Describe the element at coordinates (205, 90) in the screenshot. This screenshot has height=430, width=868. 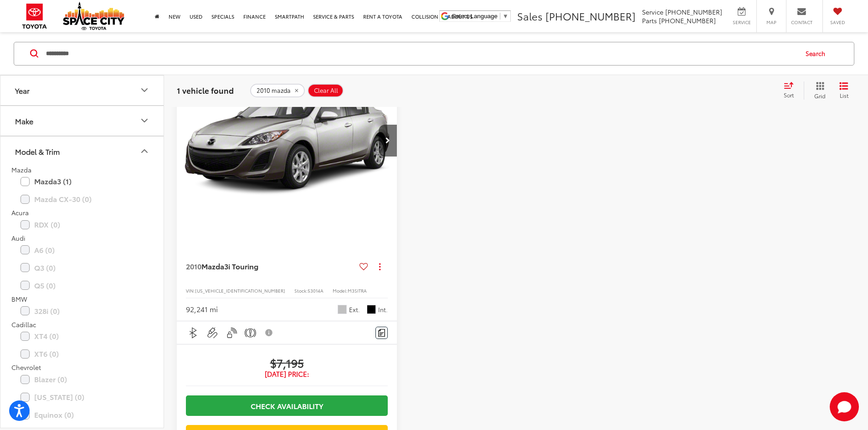
I see `span: 1 vehicle found` at that location.